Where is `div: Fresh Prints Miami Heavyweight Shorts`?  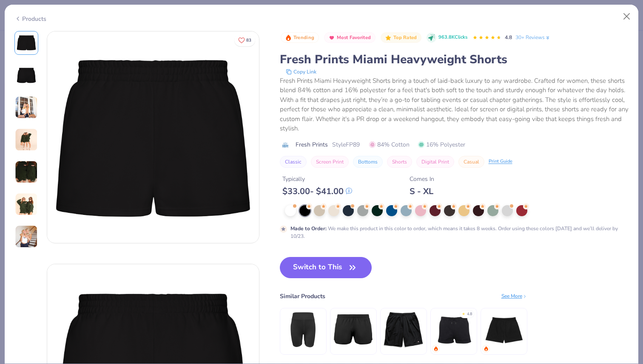 div: Fresh Prints Miami Heavyweight Shorts is located at coordinates (454, 60).